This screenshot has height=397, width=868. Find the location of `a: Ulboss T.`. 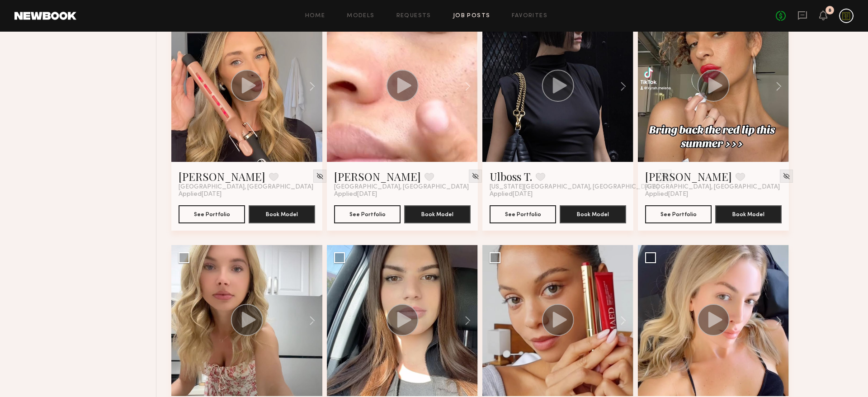

a: Ulboss T. is located at coordinates (511, 176).